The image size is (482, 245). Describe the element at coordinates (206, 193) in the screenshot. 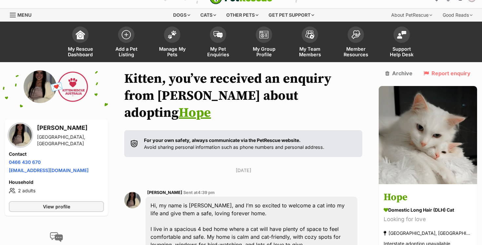

I see `span: 4:39 pm` at that location.